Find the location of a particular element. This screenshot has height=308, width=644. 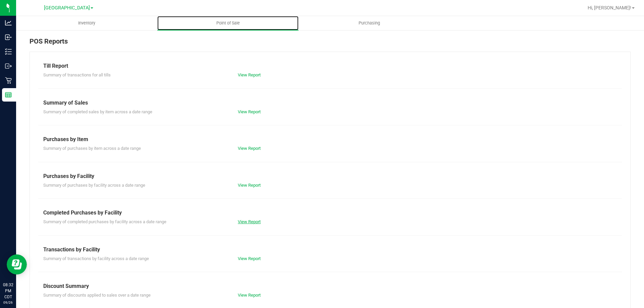

div: Purchases by Facility is located at coordinates (330, 177).